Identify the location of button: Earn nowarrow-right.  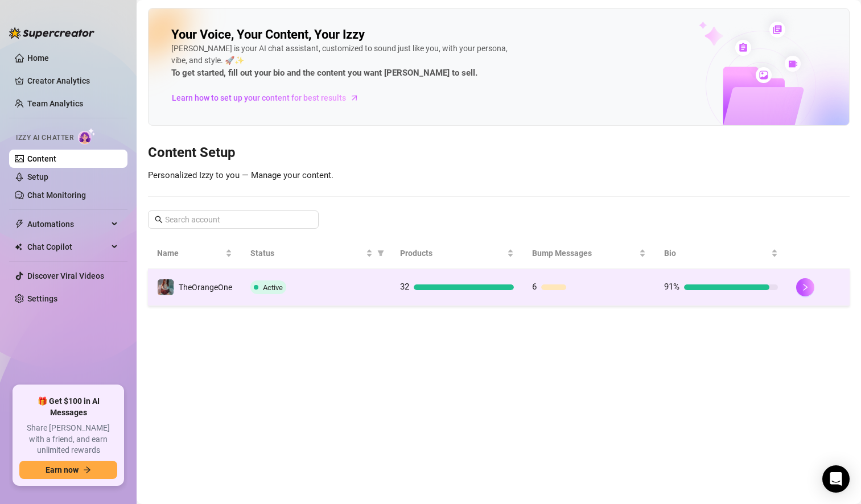
(68, 470).